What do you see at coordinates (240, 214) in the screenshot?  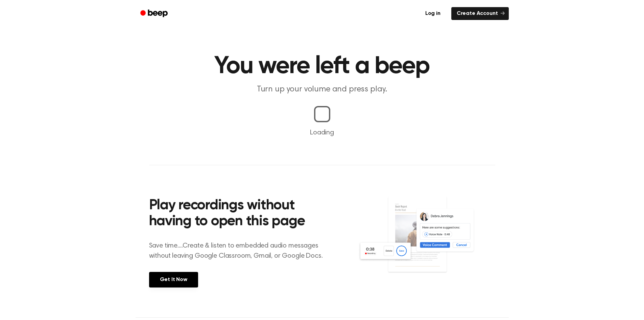 I see `h2: Play recordings without having to open this page` at bounding box center [240, 214].